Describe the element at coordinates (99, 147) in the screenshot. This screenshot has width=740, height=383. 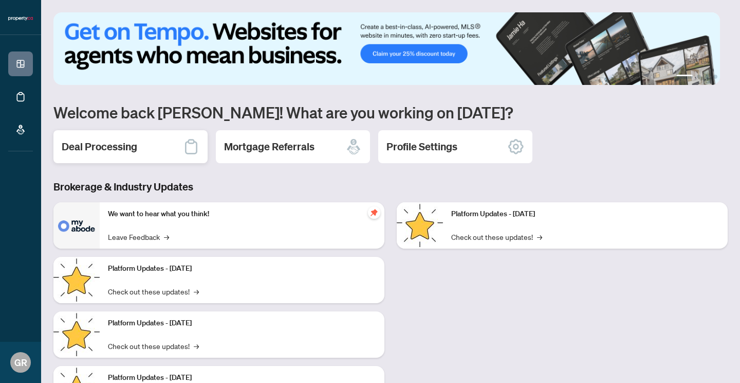
I see `h2: Deal Processing` at that location.